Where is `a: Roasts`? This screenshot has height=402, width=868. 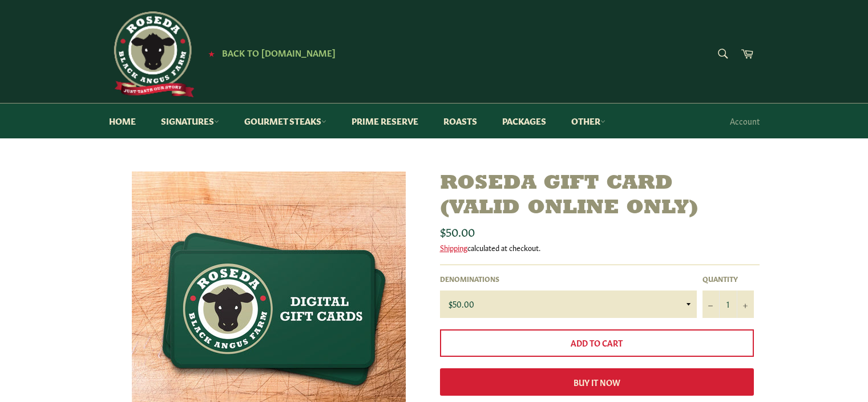 a: Roasts is located at coordinates (460, 121).